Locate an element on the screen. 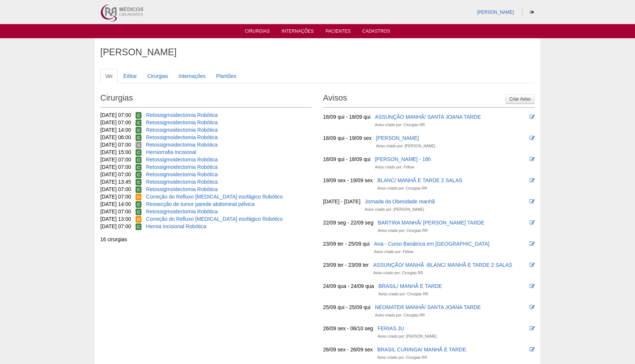 The image size is (635, 364). a: Plantões is located at coordinates (226, 76).